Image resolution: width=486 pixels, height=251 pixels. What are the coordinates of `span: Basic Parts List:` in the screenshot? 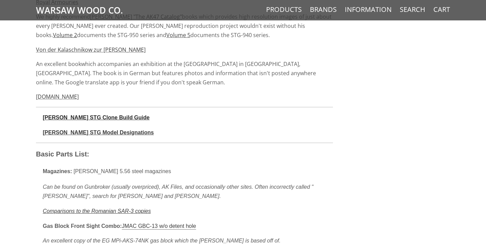 It's located at (63, 154).